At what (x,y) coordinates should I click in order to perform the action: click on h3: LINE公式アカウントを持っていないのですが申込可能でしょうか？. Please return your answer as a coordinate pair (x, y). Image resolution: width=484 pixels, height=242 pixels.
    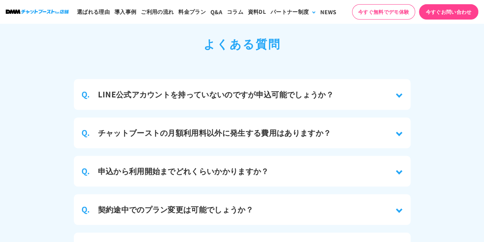
    Looking at the image, I should click on (216, 94).